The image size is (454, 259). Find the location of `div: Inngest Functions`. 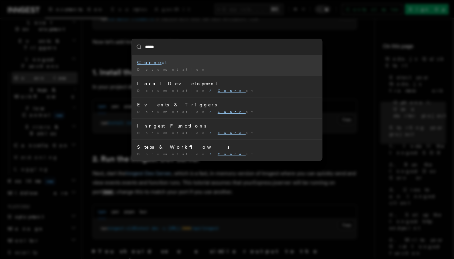

div: Inngest Functions is located at coordinates (227, 126).